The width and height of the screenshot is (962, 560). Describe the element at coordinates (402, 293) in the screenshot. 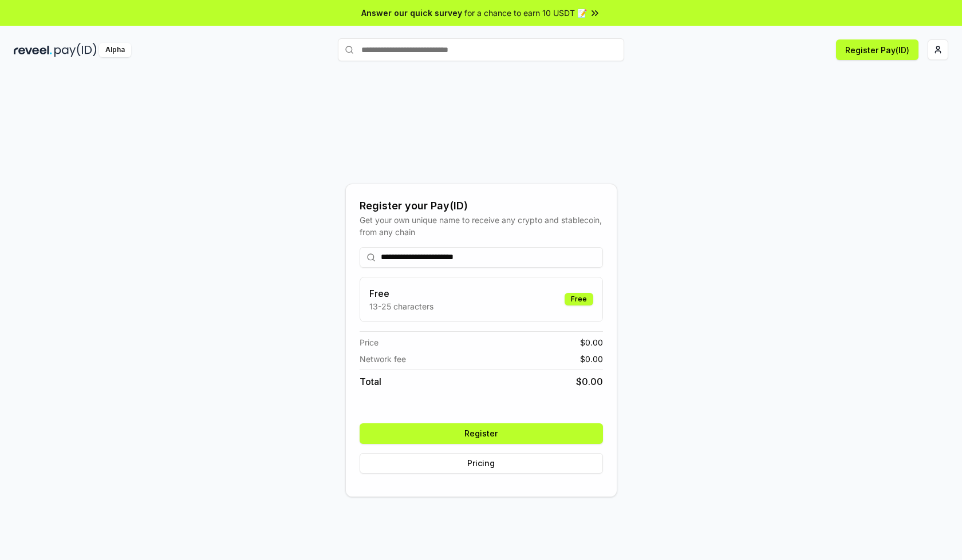

I see `h3: Free` at that location.